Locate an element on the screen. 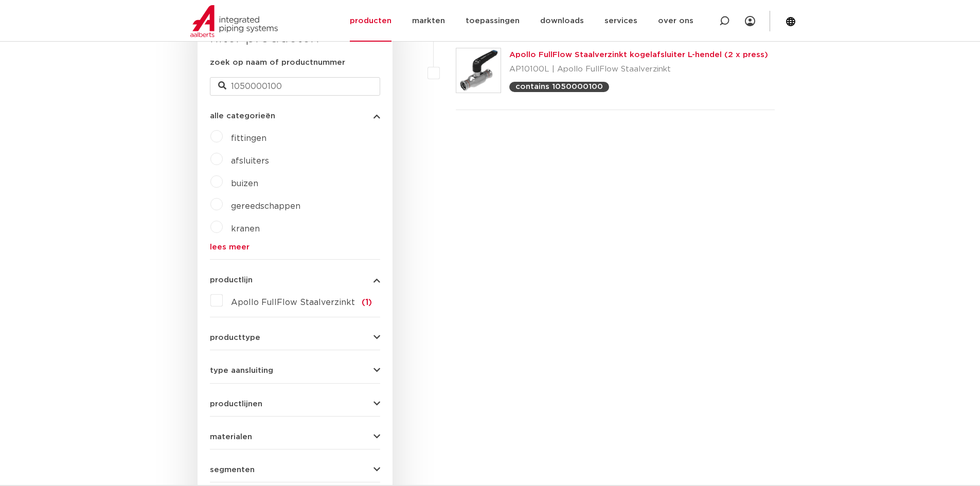 The image size is (980, 486). span: (1) is located at coordinates (367, 302).